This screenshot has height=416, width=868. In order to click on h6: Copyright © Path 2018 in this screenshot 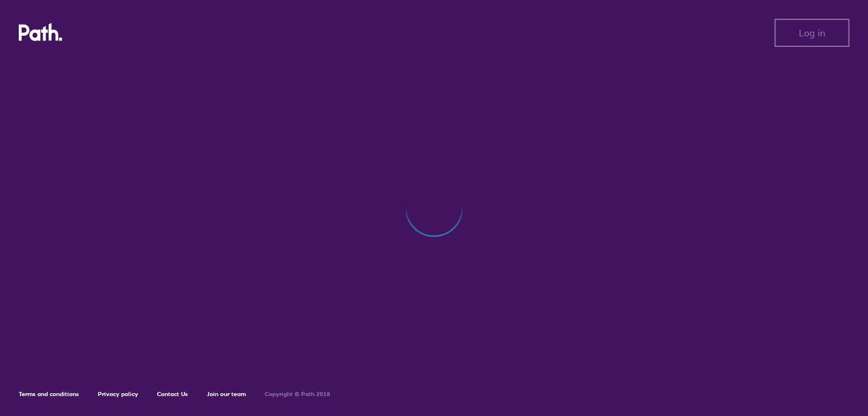, I will do `click(298, 394)`.